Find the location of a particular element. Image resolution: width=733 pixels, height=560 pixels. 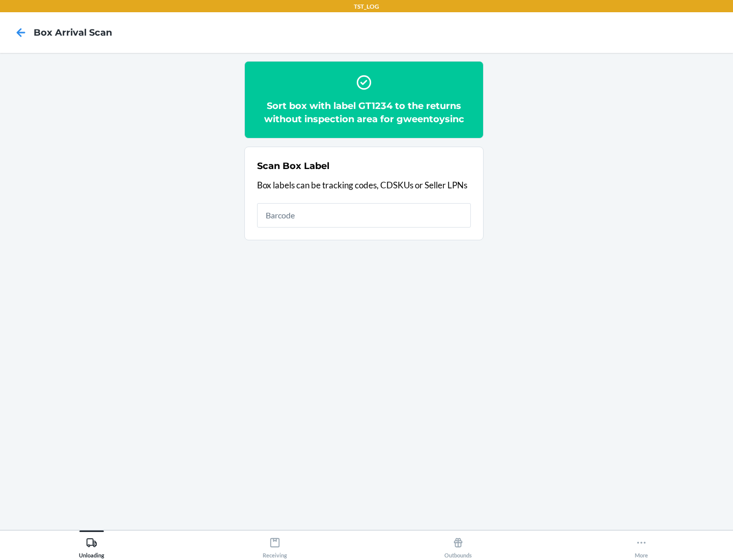

p: TST_LOG is located at coordinates (366, 6).